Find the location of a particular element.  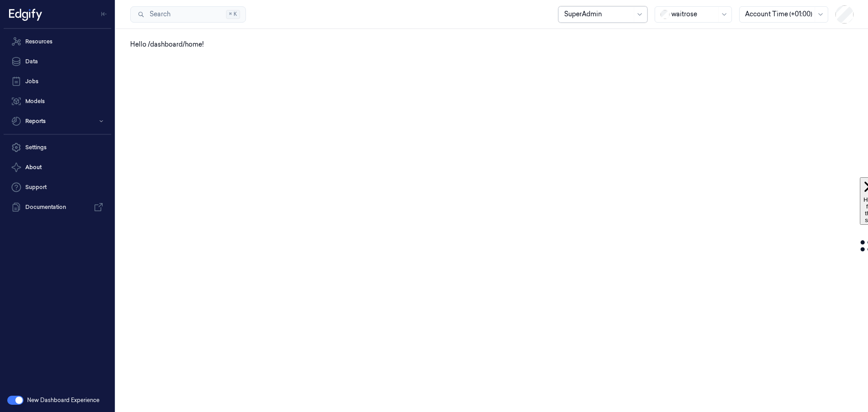

a: Resources is located at coordinates (58, 42).